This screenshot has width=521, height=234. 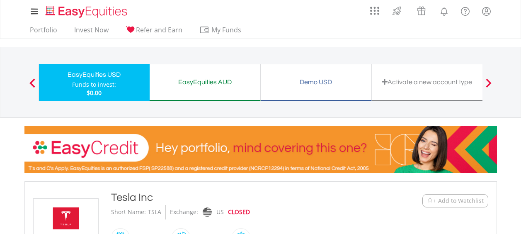 I want to click on img: EasyCredit Promotion Banner, so click(x=261, y=149).